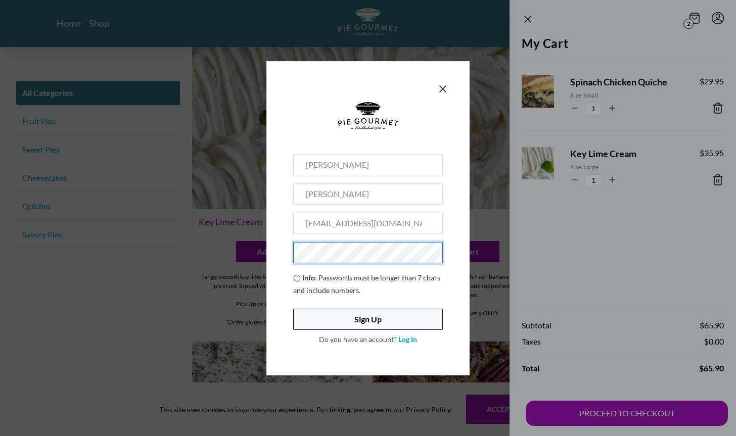 Image resolution: width=736 pixels, height=436 pixels. What do you see at coordinates (368, 194) in the screenshot?
I see `input: Last Name` at bounding box center [368, 194].